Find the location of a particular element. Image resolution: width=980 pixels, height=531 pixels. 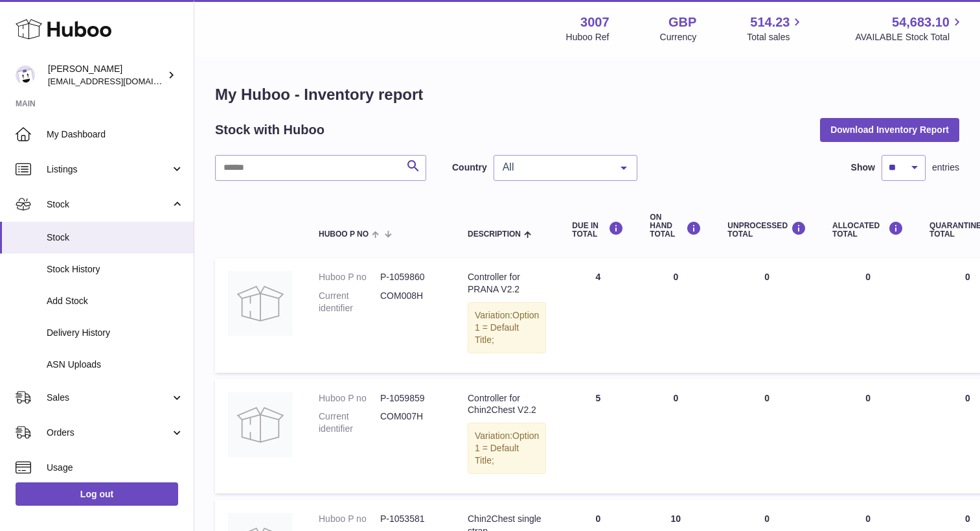

h2: Stock with Huboo is located at coordinates (270, 129).